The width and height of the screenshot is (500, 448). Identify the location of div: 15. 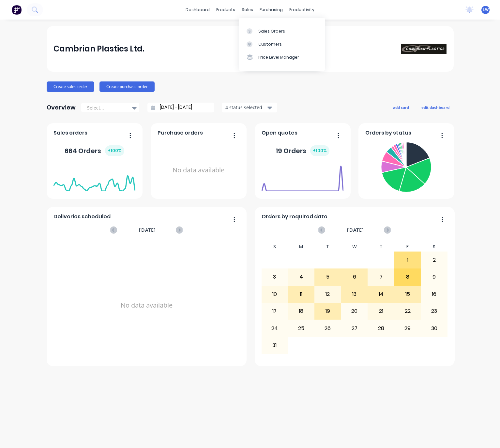
(408, 294).